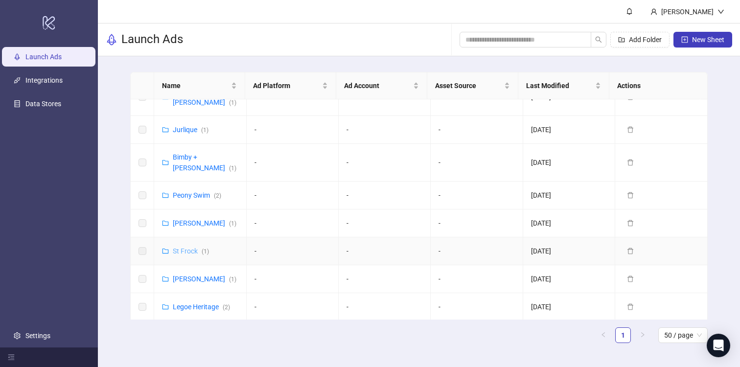 The height and width of the screenshot is (367, 740). What do you see at coordinates (703, 40) in the screenshot?
I see `button: New Sheet` at bounding box center [703, 40].